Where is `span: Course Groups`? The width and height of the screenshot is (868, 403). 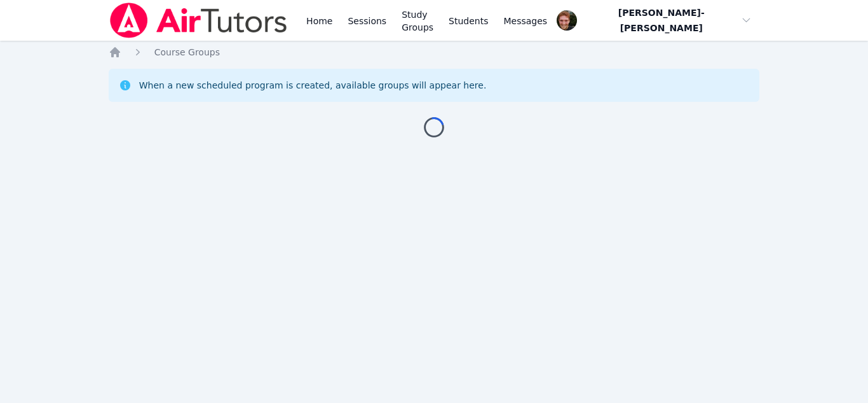
span: Course Groups is located at coordinates (187, 52).